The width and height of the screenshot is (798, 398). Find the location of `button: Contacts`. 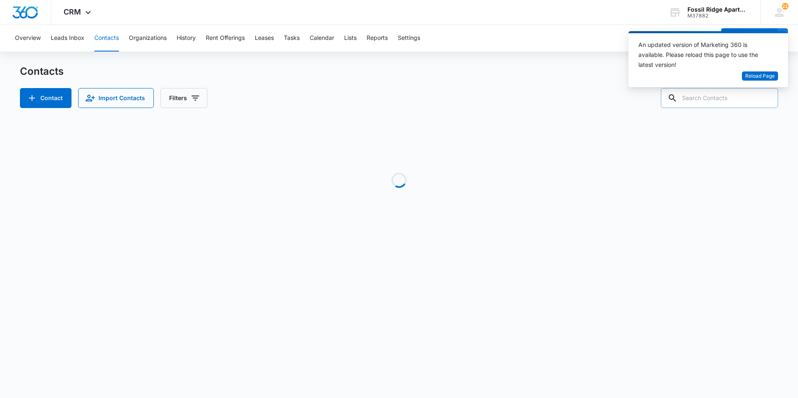

button: Contacts is located at coordinates (106, 38).